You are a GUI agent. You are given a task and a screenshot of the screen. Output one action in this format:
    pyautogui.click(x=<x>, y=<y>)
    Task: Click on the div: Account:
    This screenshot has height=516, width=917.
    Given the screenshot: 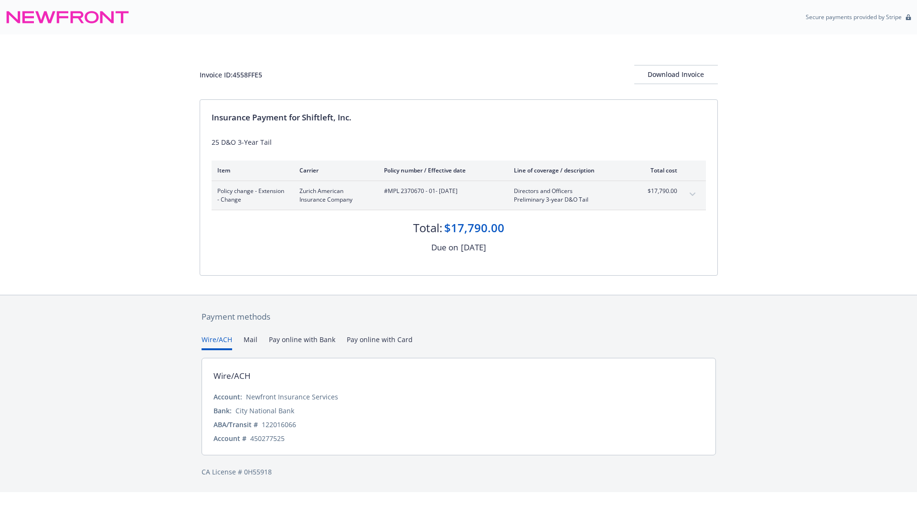 What is the action you would take?
    pyautogui.click(x=228, y=397)
    